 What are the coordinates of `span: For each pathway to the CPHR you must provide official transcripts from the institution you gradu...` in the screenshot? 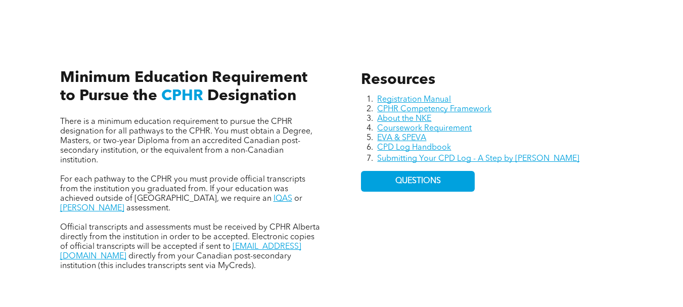 It's located at (183, 189).